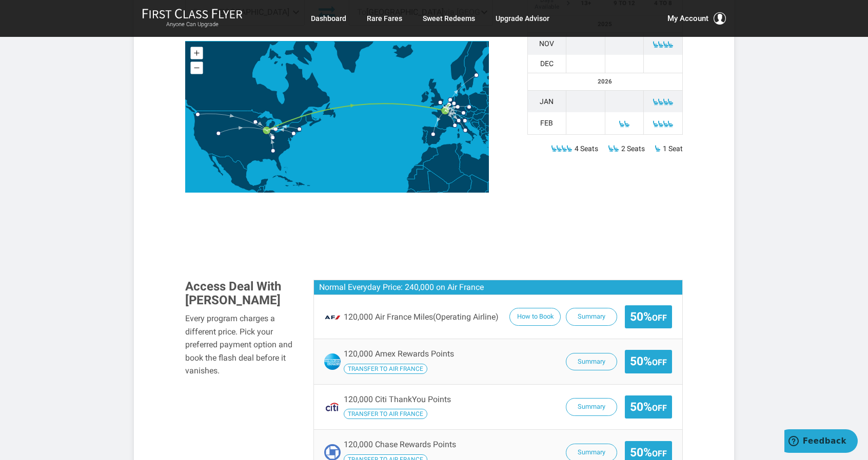 The width and height of the screenshot is (868, 460). What do you see at coordinates (459, 151) in the screenshot?
I see `path: Tunisia` at bounding box center [459, 151].